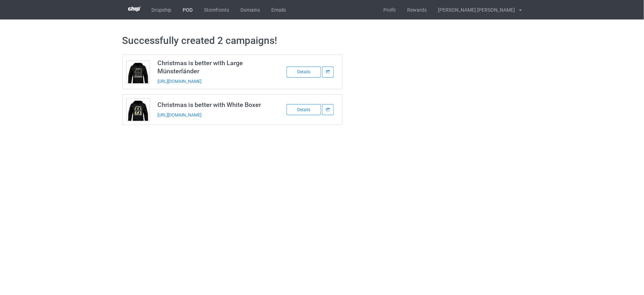 The width and height of the screenshot is (644, 295). Describe the element at coordinates (134, 9) in the screenshot. I see `img: 3d383065fc803cdd16c62507c020ddf8.png` at that location.